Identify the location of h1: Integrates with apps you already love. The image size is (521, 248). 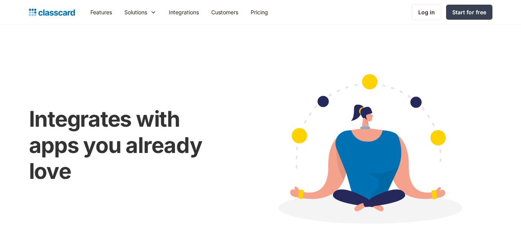
(129, 145).